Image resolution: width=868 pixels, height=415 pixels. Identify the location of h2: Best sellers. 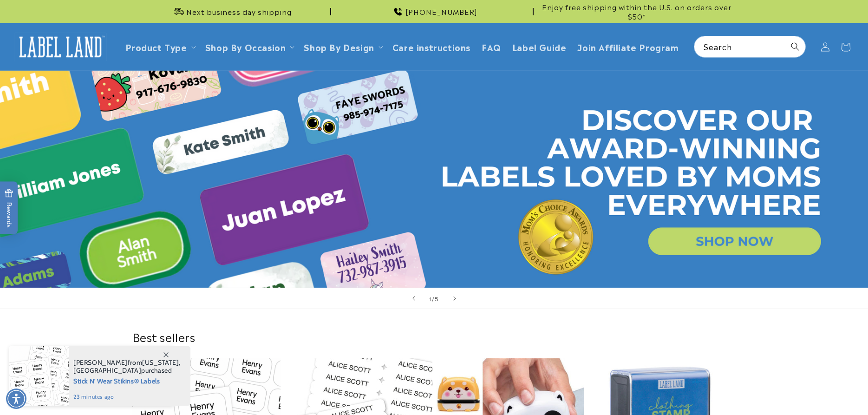
(434, 336).